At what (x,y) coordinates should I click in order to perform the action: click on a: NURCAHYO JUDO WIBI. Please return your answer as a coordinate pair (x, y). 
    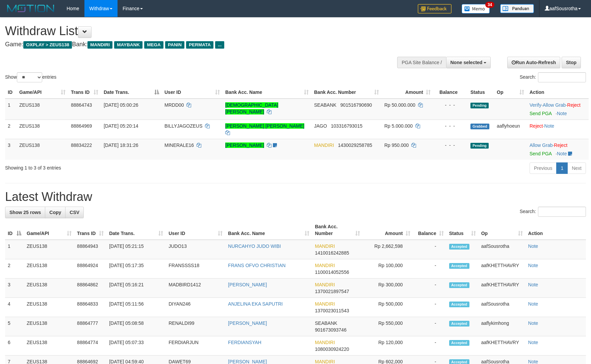
    Looking at the image, I should click on (254, 246).